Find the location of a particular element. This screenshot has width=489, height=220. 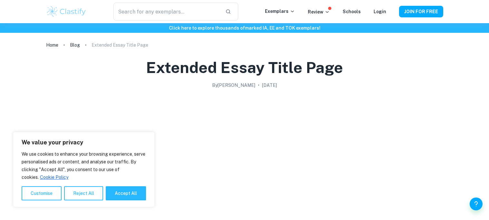

p: Exemplars is located at coordinates (280, 11).